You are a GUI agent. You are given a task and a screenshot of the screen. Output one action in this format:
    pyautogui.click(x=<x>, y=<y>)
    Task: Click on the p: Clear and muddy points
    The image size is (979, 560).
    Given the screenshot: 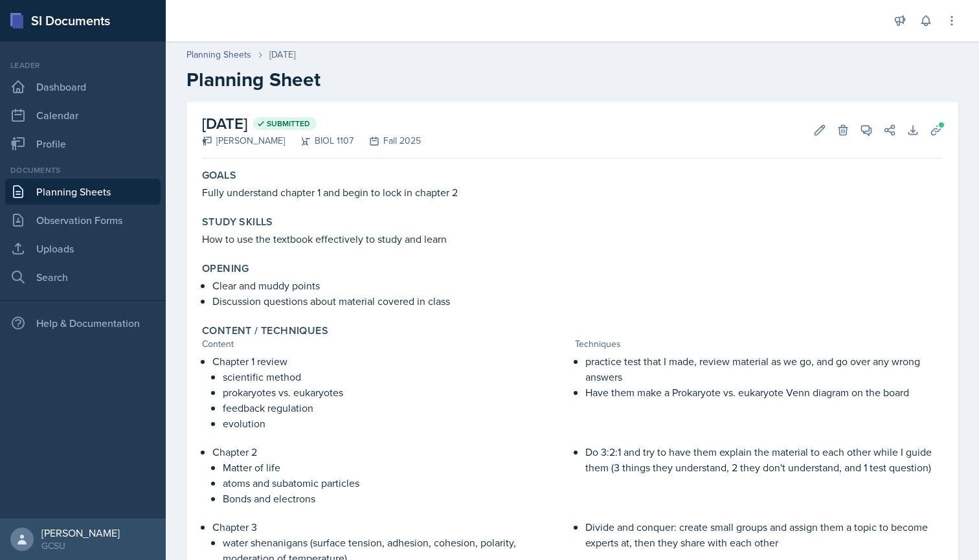 What is the action you would take?
    pyautogui.click(x=578, y=285)
    